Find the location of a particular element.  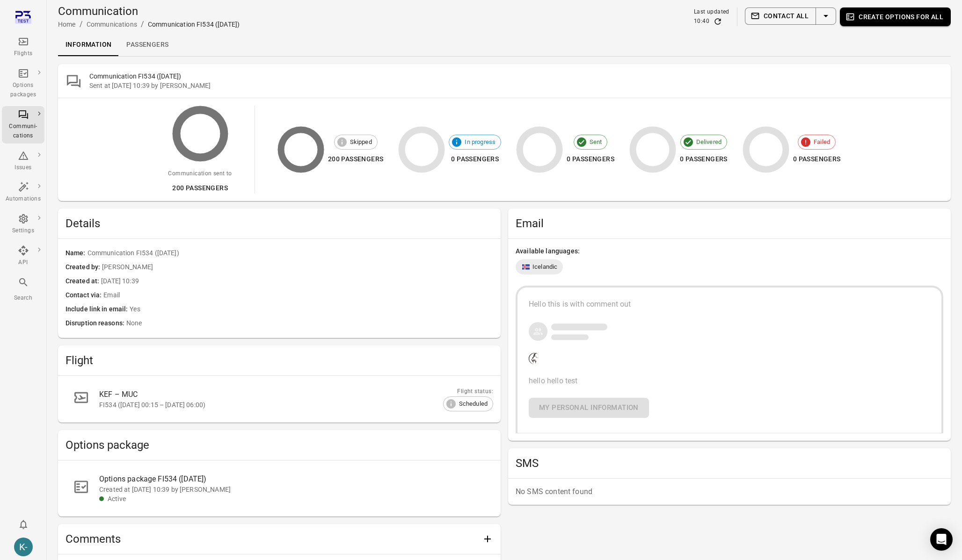

span: Created at is located at coordinates (83, 281).